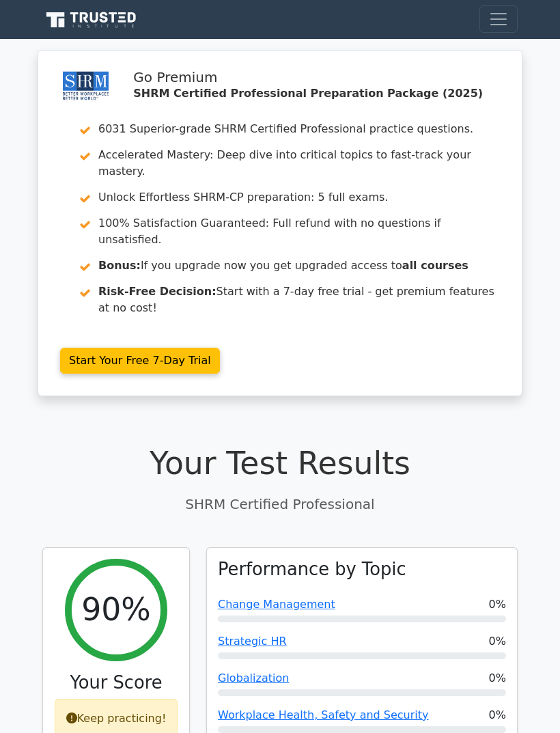 The height and width of the screenshot is (733, 560). What do you see at coordinates (116, 610) in the screenshot?
I see `h2: 90%` at bounding box center [116, 610].